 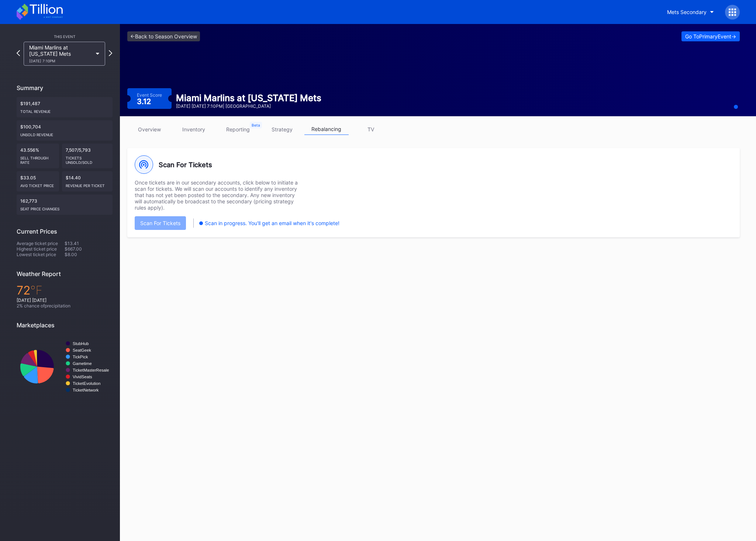 What do you see at coordinates (41, 249) in the screenshot?
I see `div: Highest ticket price` at bounding box center [41, 249].